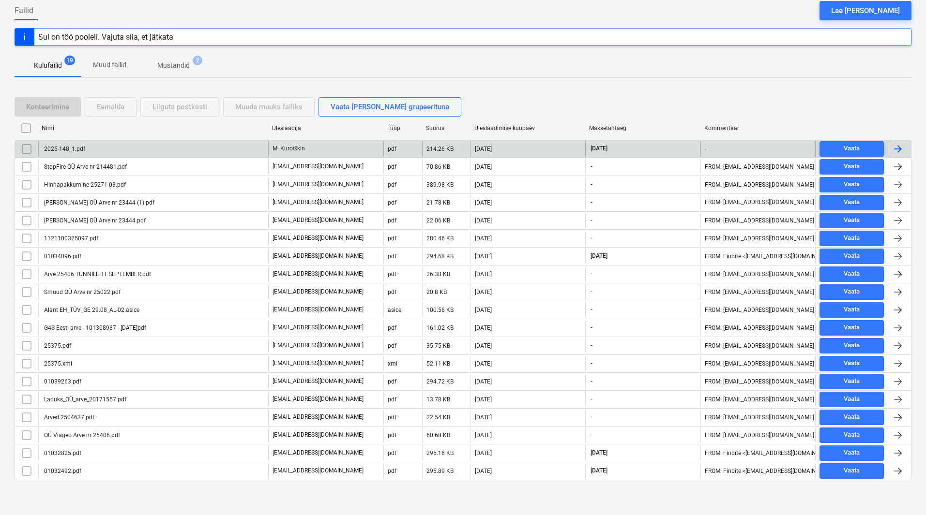 This screenshot has height=515, width=926. Describe the element at coordinates (48, 65) in the screenshot. I see `p: Kulufailid` at that location.